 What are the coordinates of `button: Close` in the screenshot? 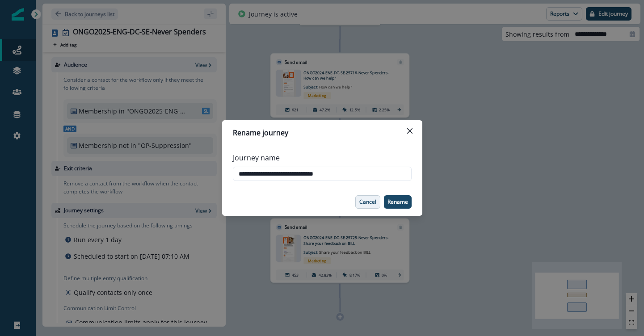 It's located at (410, 131).